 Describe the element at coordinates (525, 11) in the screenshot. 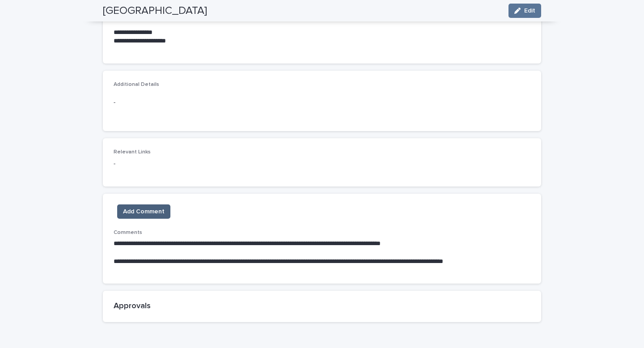

I see `button: Edit` at that location.